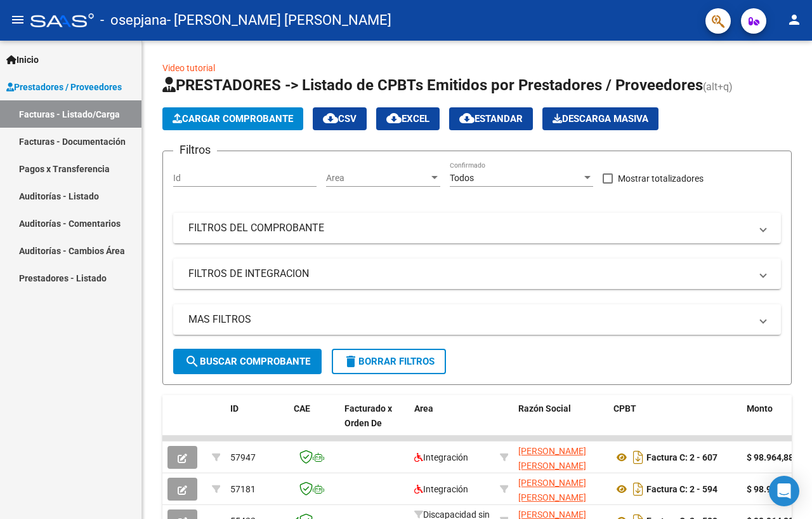  I want to click on button: Estandar, so click(491, 119).